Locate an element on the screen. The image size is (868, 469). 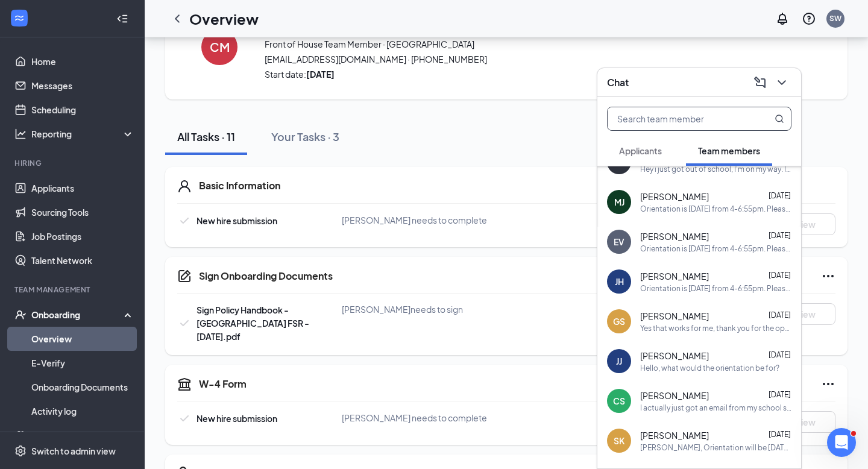
svg: QuestionInfo is located at coordinates (809, 19).